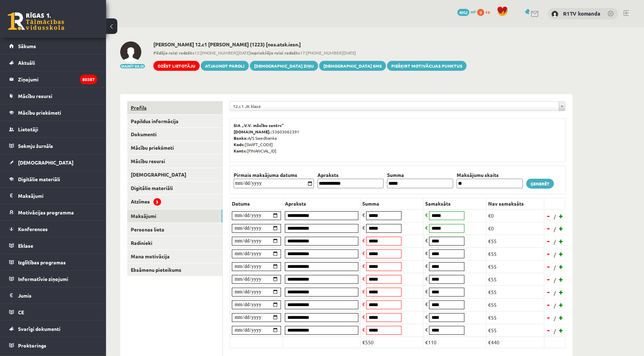 This screenshot has height=356, width=644. I want to click on span: Svarīgi dokumenti, so click(39, 329).